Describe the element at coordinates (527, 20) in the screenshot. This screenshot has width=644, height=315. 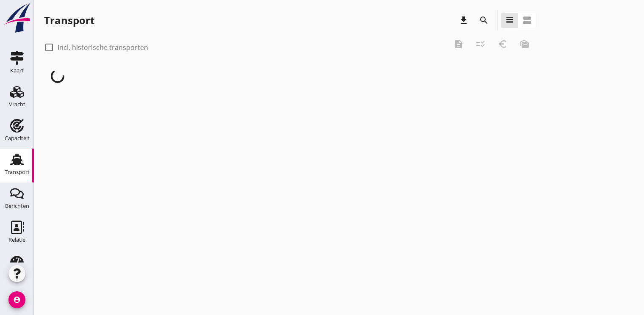
I see `i: view_agenda` at that location.